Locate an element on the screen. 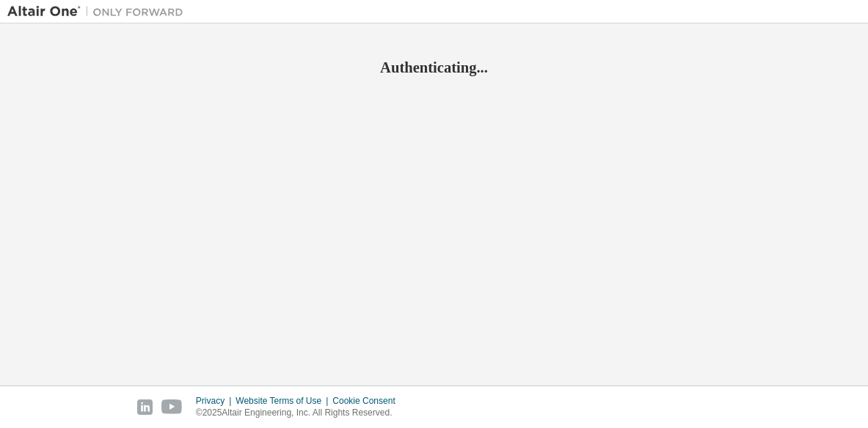  img: linkedin.svg is located at coordinates (145, 407).